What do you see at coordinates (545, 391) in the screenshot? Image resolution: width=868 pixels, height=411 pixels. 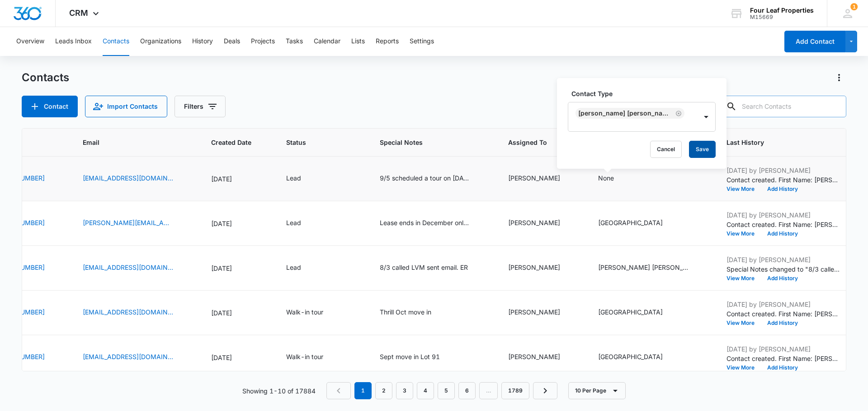 I see `a: Next Page` at bounding box center [545, 391].